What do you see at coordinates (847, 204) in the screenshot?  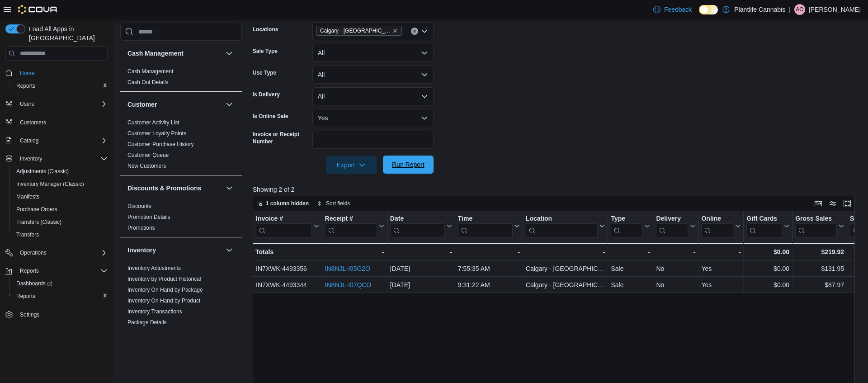 I see `button: Enter fullscreen` at bounding box center [847, 204].